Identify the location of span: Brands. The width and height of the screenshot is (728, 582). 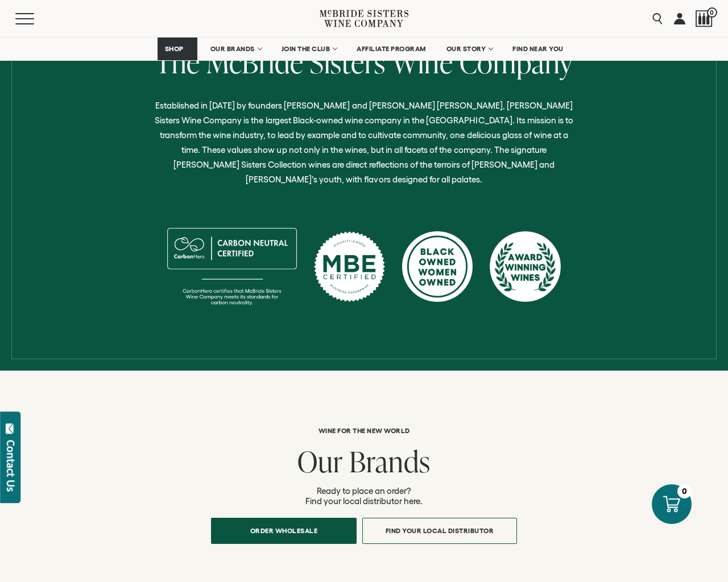
(389, 461).